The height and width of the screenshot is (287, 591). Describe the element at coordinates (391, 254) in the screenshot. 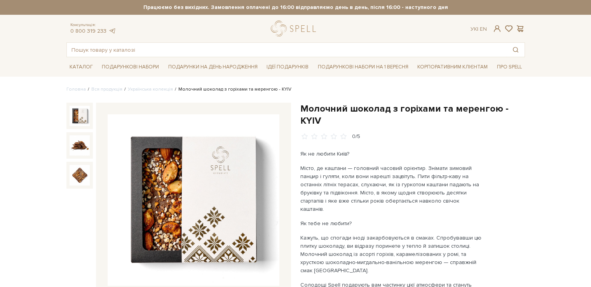

I see `p: Кажуть, що спогади іноді закарбовуються в смаках. Спробувавши цю плитку шоколаду, ви відразу пори...` at that location.